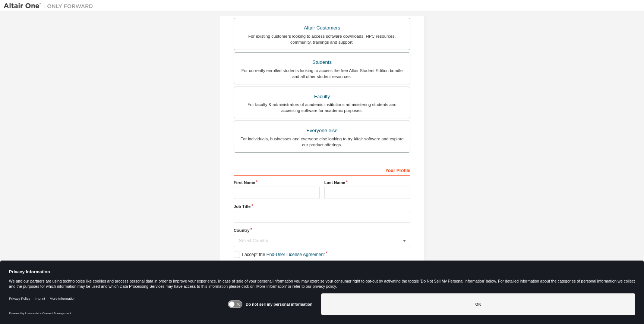 The image size is (644, 324). Describe the element at coordinates (50, 6) in the screenshot. I see `img: Altair One` at that location.